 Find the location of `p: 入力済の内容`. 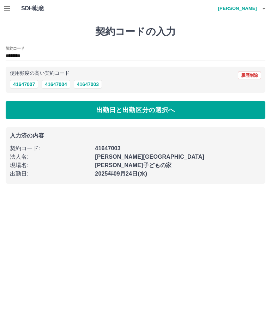

p: 入力済の内容 is located at coordinates (135, 136).